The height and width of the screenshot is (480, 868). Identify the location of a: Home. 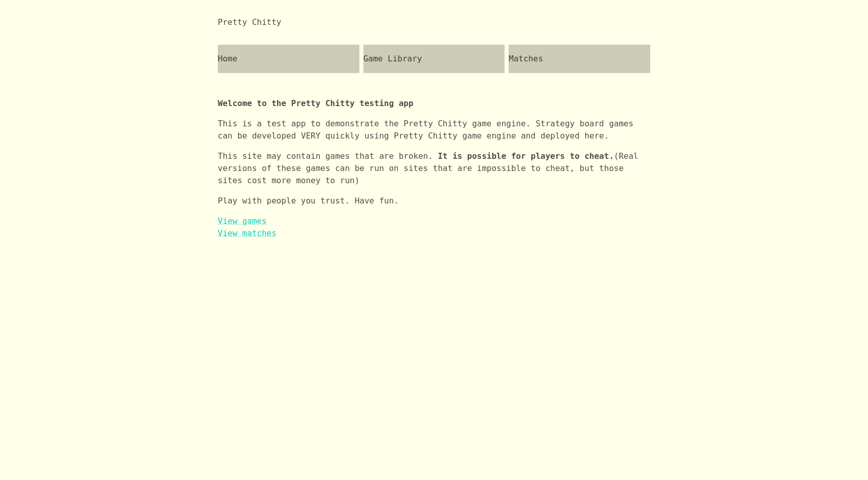
(289, 59).